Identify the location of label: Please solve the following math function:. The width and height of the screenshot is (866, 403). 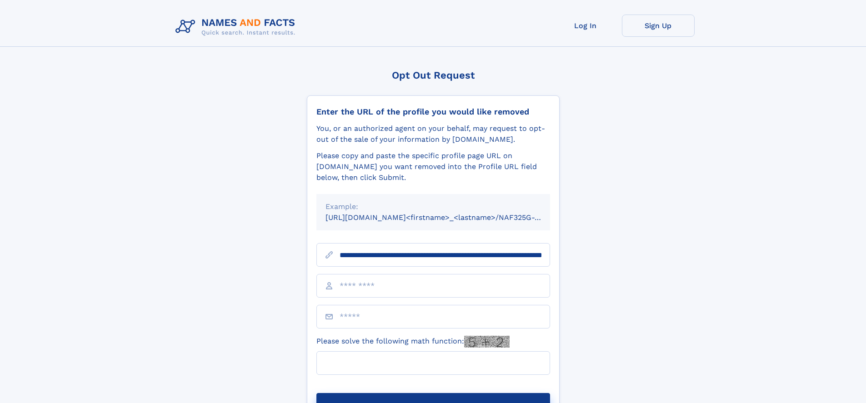
(413, 342).